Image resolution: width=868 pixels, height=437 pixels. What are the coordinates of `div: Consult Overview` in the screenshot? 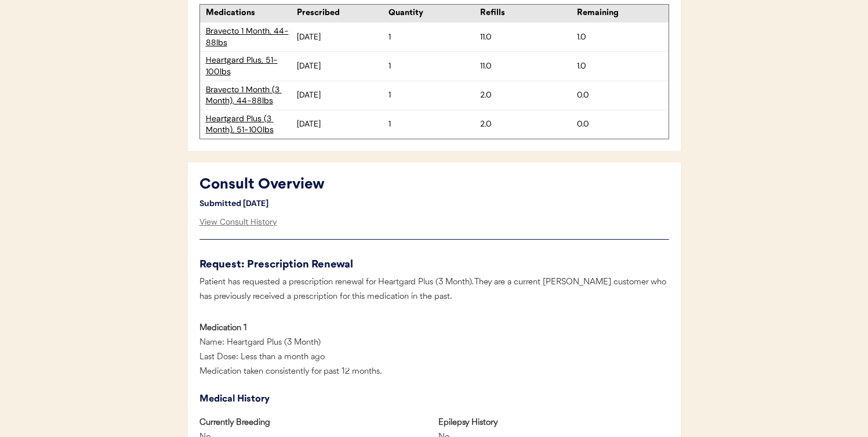 It's located at (371, 185).